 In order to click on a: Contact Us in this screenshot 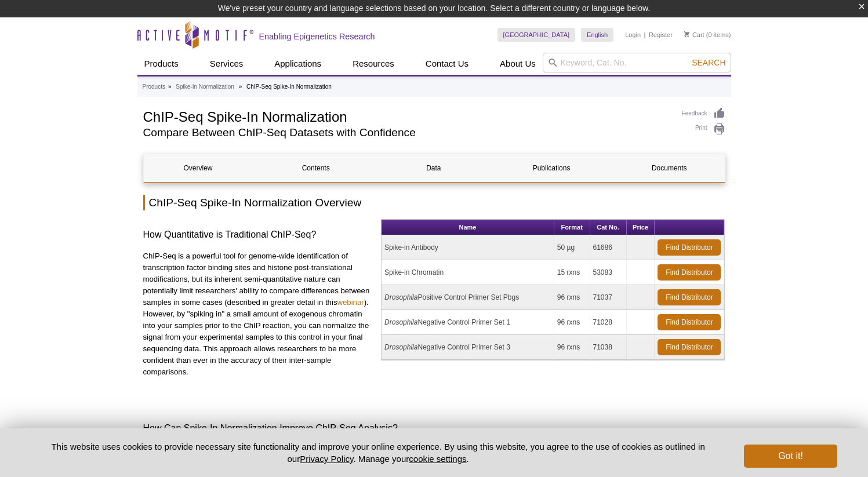, I will do `click(447, 64)`.